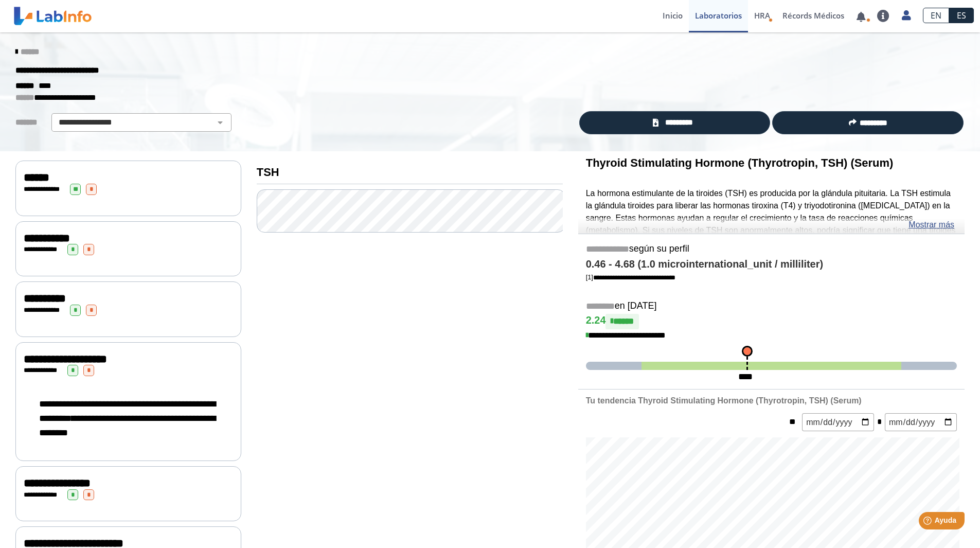  What do you see at coordinates (724, 400) in the screenshot?
I see `b: Tu tendencia Thyroid Stimulating Hormone (Thyrotropin, TSH) (Serum)` at bounding box center [724, 400].